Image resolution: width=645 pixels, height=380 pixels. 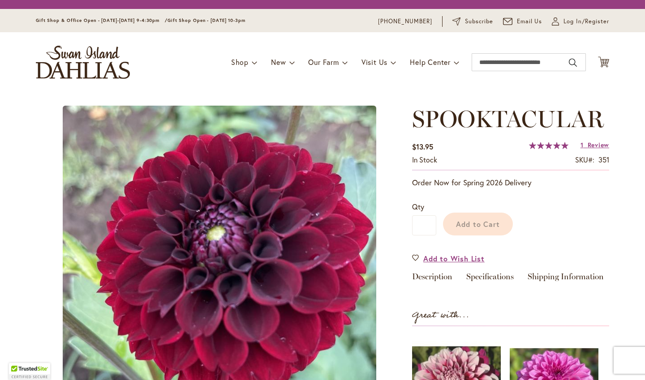 What do you see at coordinates (323, 62) in the screenshot?
I see `span: Our Farm` at bounding box center [323, 62].